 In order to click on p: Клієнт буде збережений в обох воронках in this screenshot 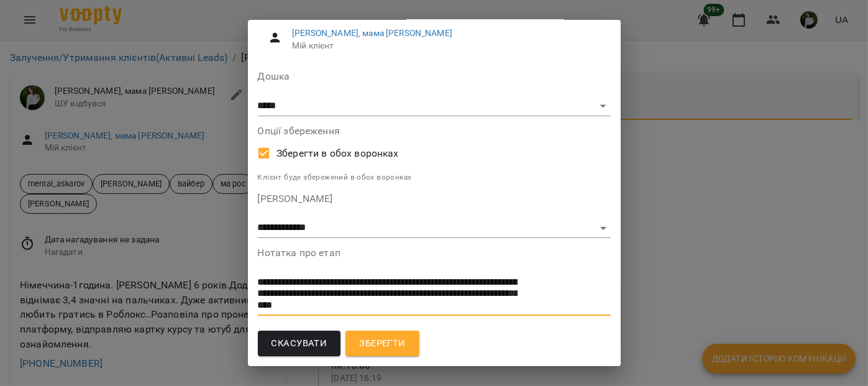, I will do `click(434, 178)`.